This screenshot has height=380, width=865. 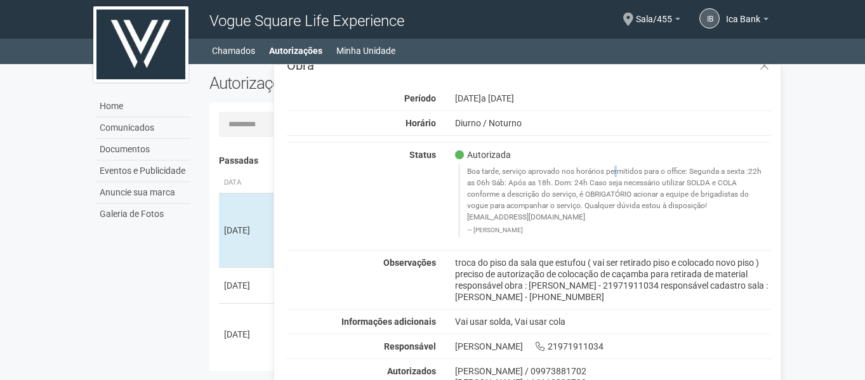 What do you see at coordinates (483, 155) in the screenshot?
I see `span: Autorizada` at bounding box center [483, 155].